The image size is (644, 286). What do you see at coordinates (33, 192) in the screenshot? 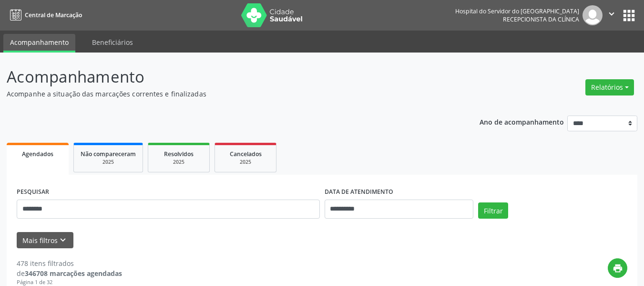
I see `label: PESQUISAR` at bounding box center [33, 192].